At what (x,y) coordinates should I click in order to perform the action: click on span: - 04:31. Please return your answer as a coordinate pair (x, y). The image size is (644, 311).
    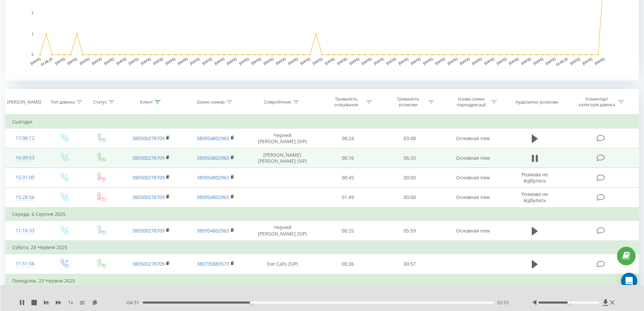
    Looking at the image, I should click on (134, 302).